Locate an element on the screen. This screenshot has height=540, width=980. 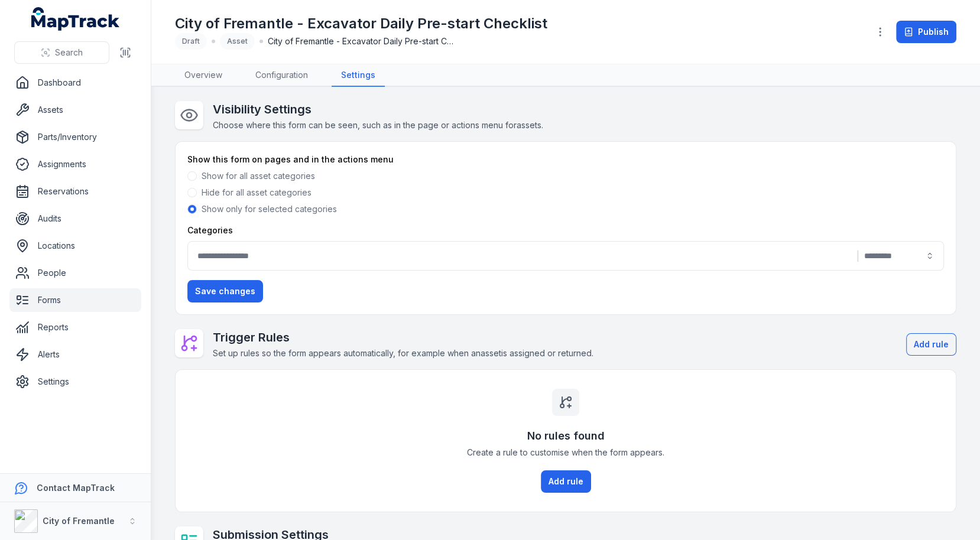
div: Draft is located at coordinates (191, 41).